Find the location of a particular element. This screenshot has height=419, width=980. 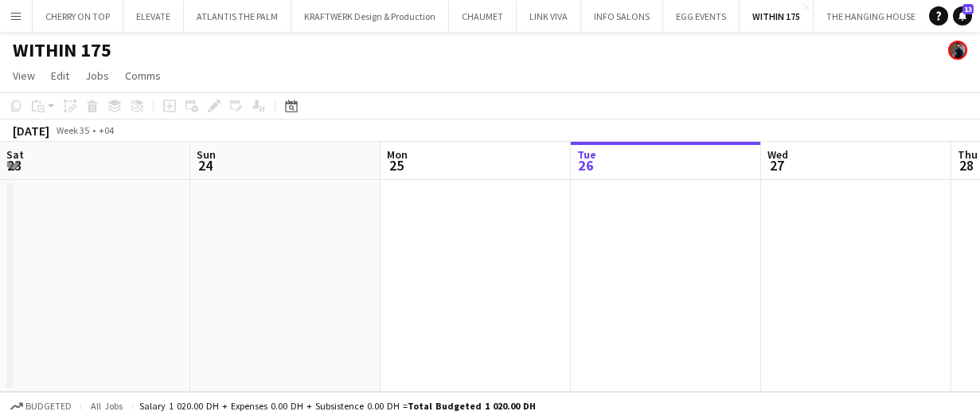

button: CHERRY ON TOP is located at coordinates (78, 16).